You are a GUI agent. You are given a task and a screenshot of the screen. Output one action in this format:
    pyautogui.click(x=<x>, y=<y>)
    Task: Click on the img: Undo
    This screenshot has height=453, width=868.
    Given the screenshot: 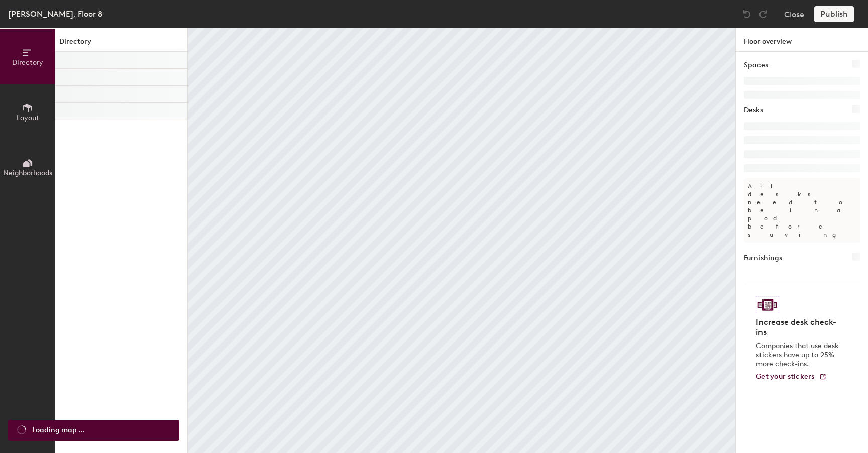 What is the action you would take?
    pyautogui.click(x=747, y=14)
    